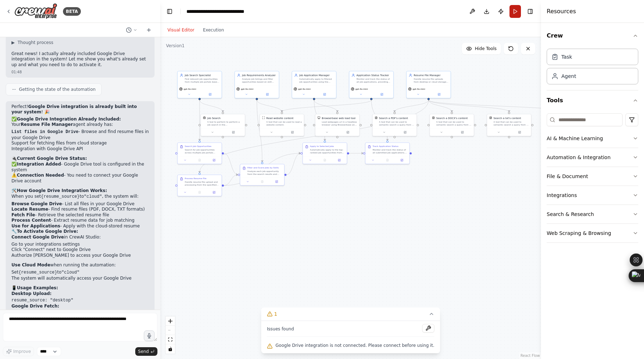 Image resolution: width=644 pixels, height=359 pixels. I want to click on div: Filter and Score Jobs by SkillsAnalyze each job opportunity from the search results and filter th..., so click(261, 174).